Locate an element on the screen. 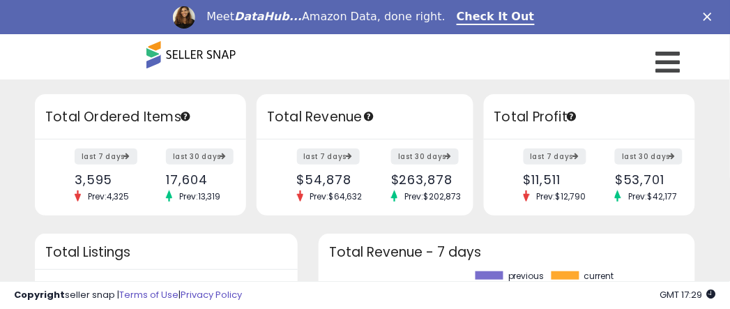 The height and width of the screenshot is (309, 730). span: 2025-09-8 17:29 GMT is located at coordinates (688, 294).